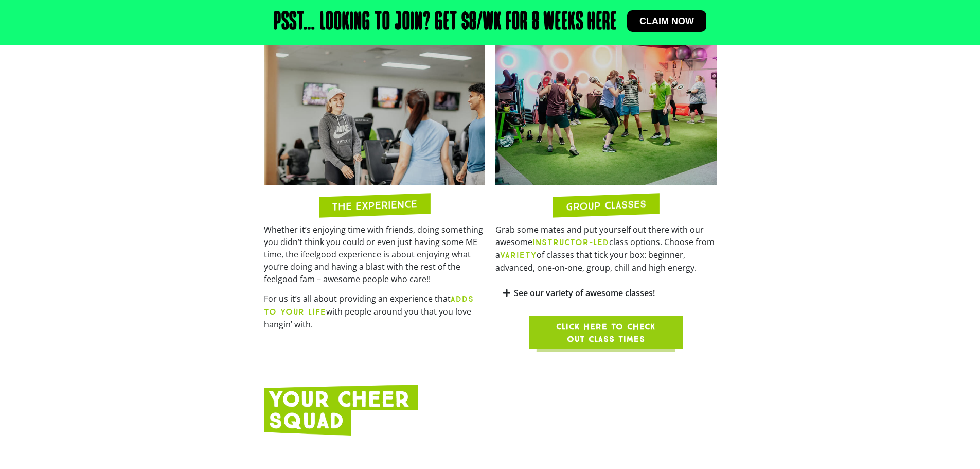  Describe the element at coordinates (606, 332) in the screenshot. I see `a: Click here to check out class times` at that location.